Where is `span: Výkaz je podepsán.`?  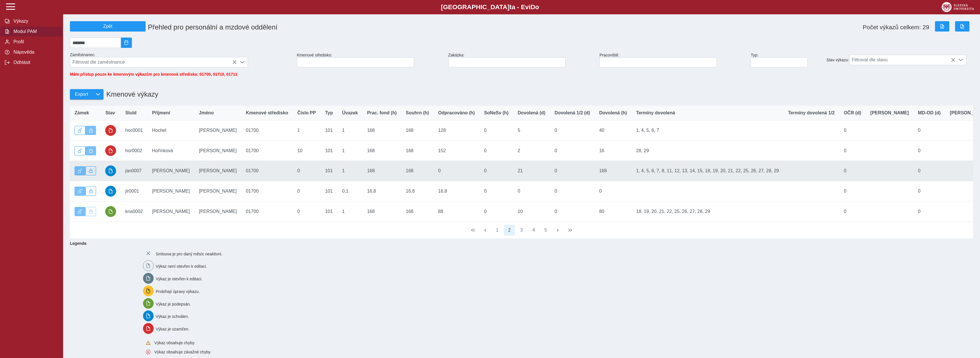
span: Výkaz je podepsán. is located at coordinates (173, 305).